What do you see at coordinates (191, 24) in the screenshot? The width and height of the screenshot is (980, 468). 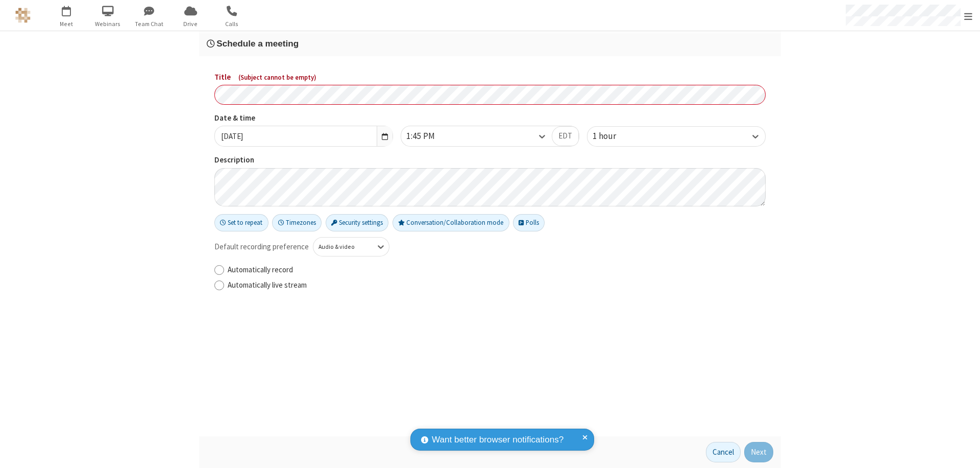 I see `span: Drive` at bounding box center [191, 24].